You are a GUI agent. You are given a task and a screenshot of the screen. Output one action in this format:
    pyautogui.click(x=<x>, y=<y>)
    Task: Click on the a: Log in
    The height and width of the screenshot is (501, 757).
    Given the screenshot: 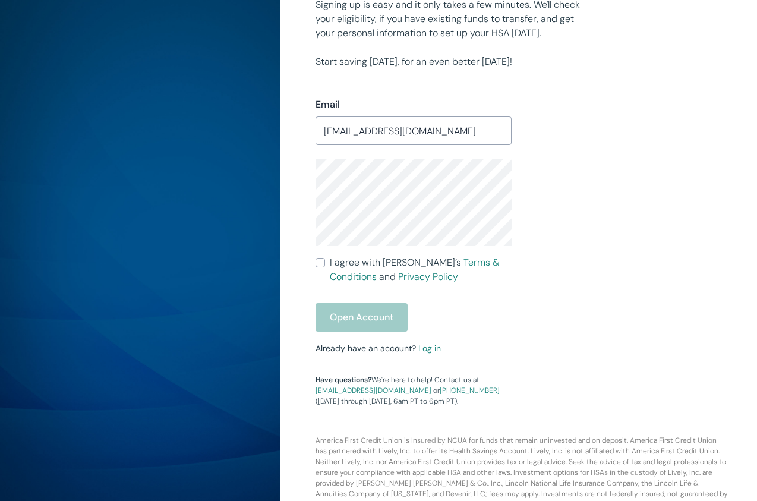 What is the action you would take?
    pyautogui.click(x=430, y=348)
    